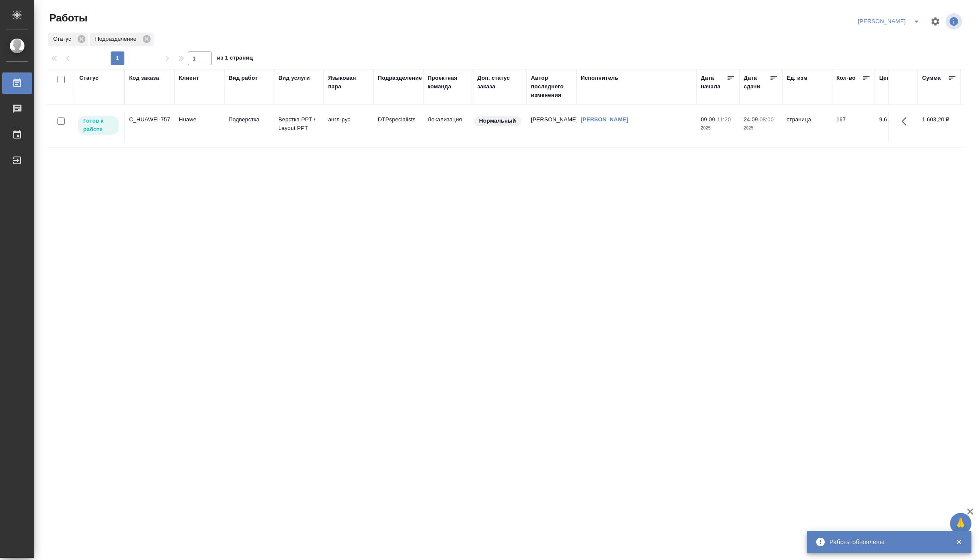 This screenshot has height=560, width=980. I want to click on td: 9.6, so click(896, 126).